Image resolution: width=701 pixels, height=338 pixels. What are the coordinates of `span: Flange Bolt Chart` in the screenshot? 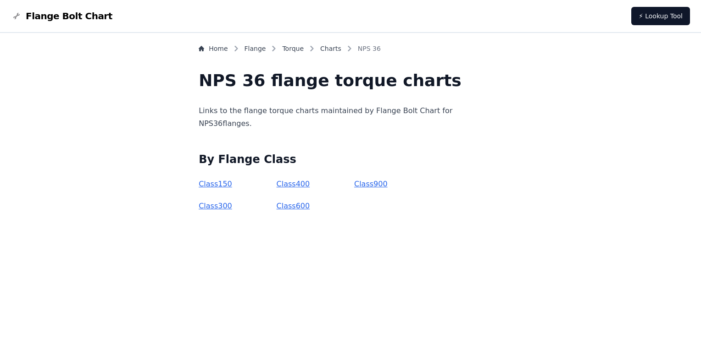 It's located at (69, 16).